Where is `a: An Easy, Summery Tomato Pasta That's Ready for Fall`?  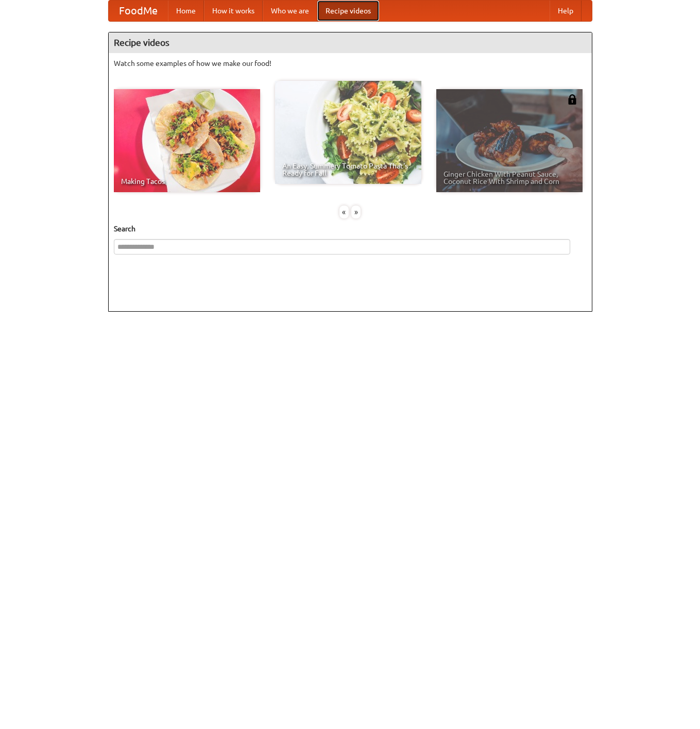 a: An Easy, Summery Tomato Pasta That's Ready for Fall is located at coordinates (348, 132).